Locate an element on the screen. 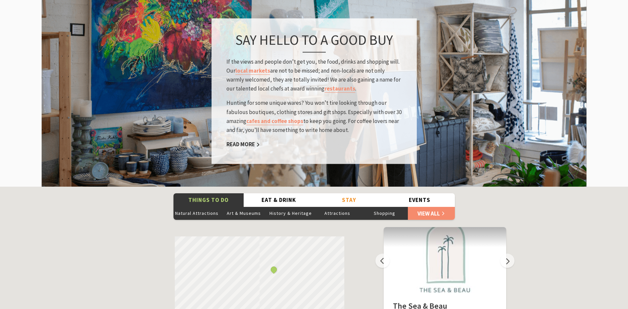 This screenshot has width=628, height=309. a: View All is located at coordinates (432, 213).